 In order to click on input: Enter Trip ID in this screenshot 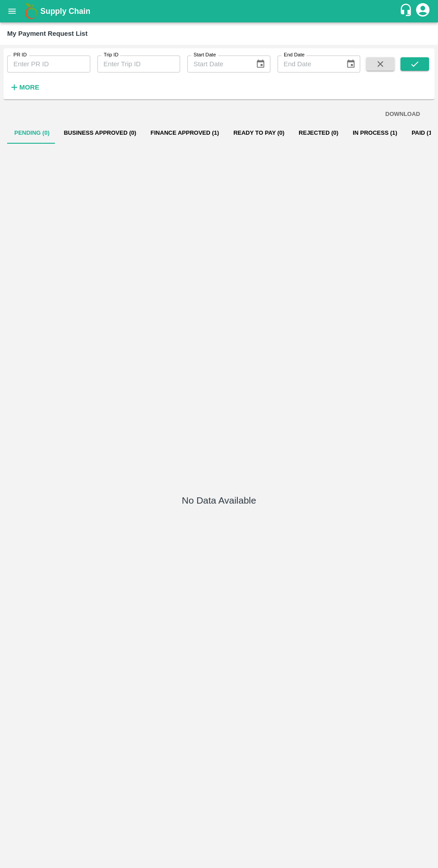, I will do `click(139, 64)`.